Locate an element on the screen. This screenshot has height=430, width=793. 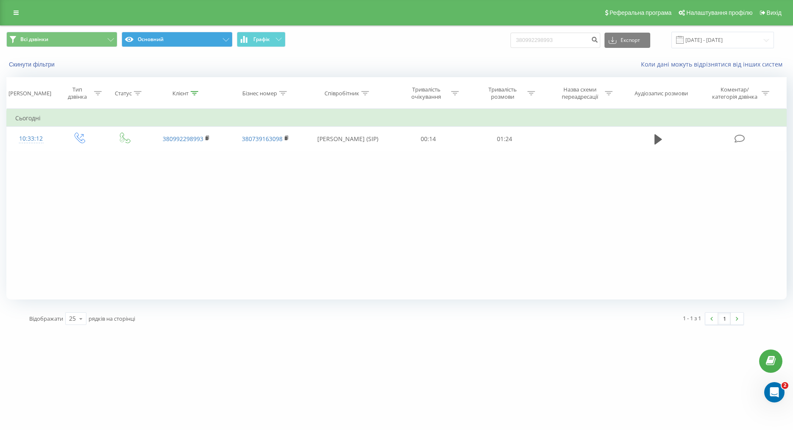
div: Назва схеми переадресації is located at coordinates (580, 93).